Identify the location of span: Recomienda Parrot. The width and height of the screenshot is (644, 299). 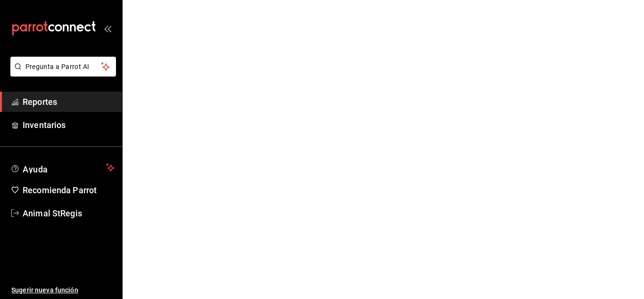
(68, 190).